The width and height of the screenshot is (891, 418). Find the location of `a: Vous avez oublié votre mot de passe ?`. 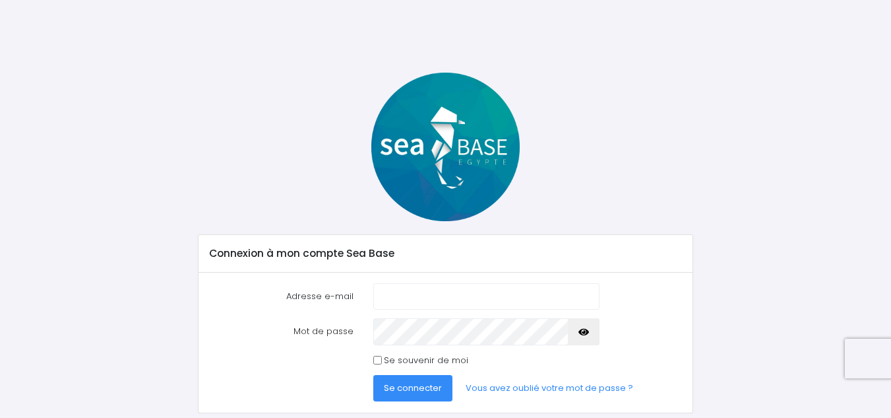

a: Vous avez oublié votre mot de passe ? is located at coordinates (549, 388).